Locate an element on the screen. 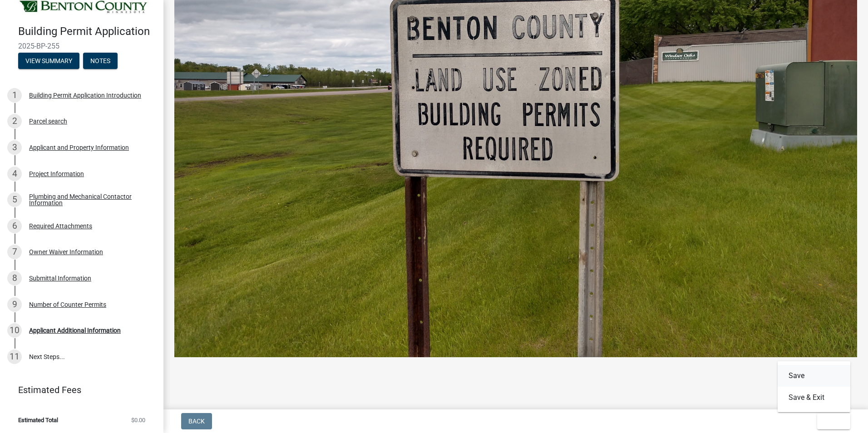 The height and width of the screenshot is (433, 868). button: Notes is located at coordinates (100, 61).